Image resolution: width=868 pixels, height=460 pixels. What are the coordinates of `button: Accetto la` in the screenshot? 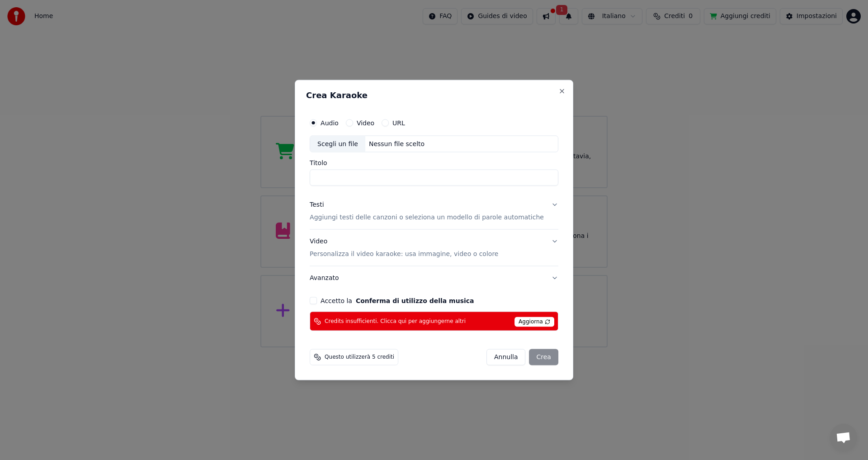 It's located at (415, 301).